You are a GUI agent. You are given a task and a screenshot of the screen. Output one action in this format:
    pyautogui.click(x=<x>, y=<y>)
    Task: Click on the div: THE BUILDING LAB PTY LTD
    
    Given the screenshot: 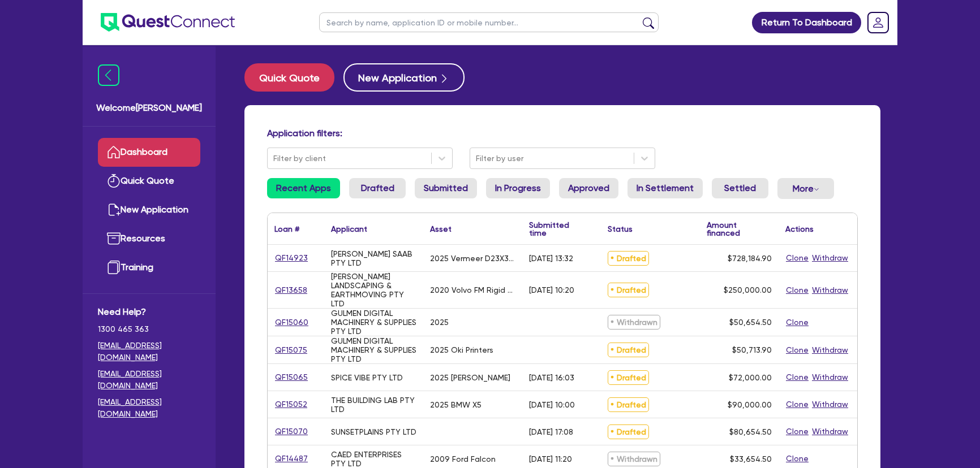 What is the action you would take?
    pyautogui.click(x=373, y=405)
    